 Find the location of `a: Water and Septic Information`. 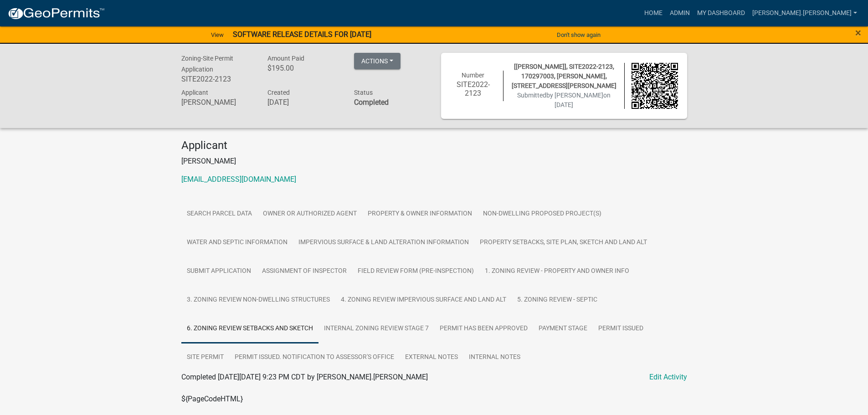

a: Water and Septic Information is located at coordinates (237, 243).